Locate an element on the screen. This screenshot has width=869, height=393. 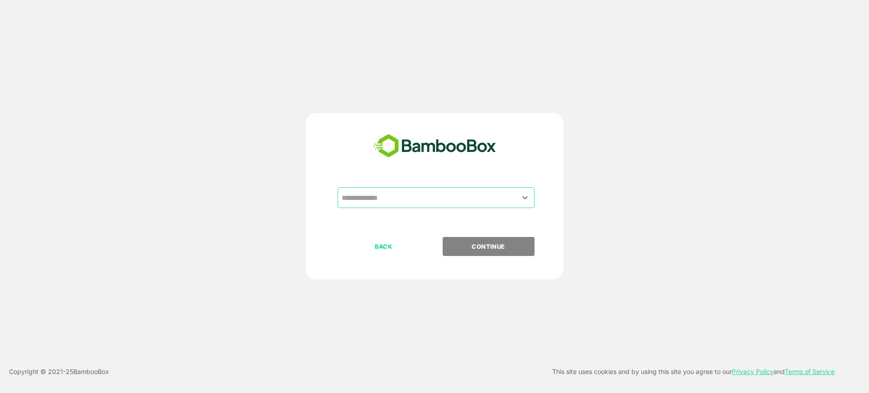
button: Open is located at coordinates (525, 197).